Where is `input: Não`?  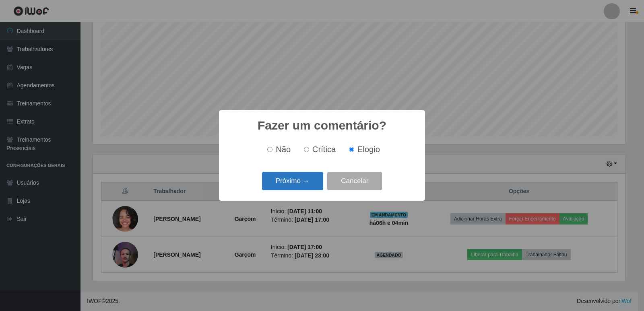
input: Não is located at coordinates (270, 149).